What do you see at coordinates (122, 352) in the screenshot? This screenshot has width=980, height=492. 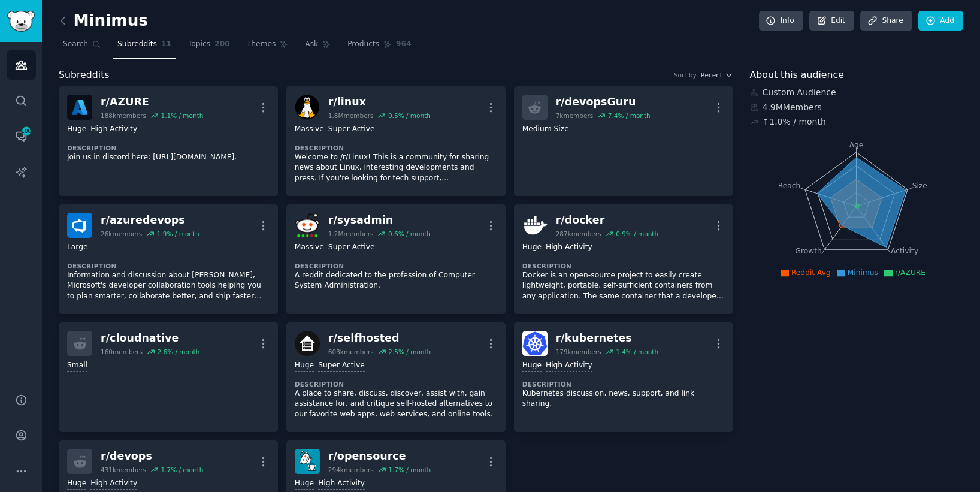 I see `div: 160 members` at bounding box center [122, 352].